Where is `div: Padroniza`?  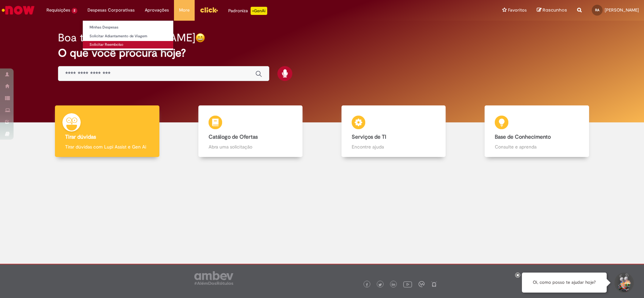
div: Padroniza is located at coordinates (248, 11).